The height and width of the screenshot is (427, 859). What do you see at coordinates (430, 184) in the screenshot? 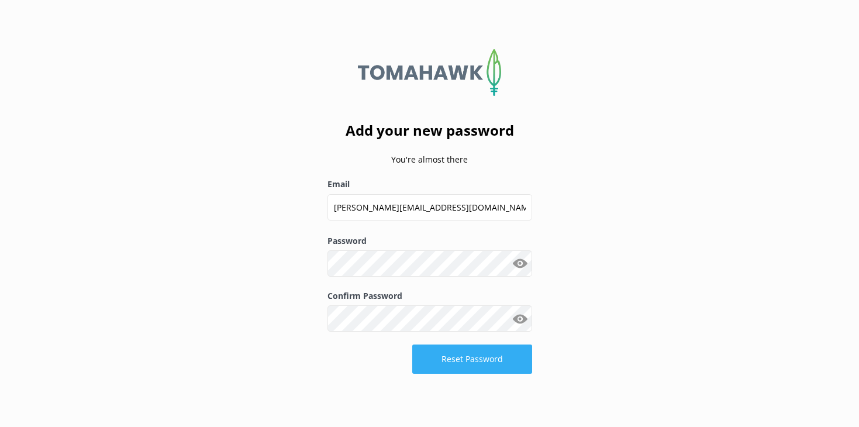
I see `label: Email` at bounding box center [430, 184].